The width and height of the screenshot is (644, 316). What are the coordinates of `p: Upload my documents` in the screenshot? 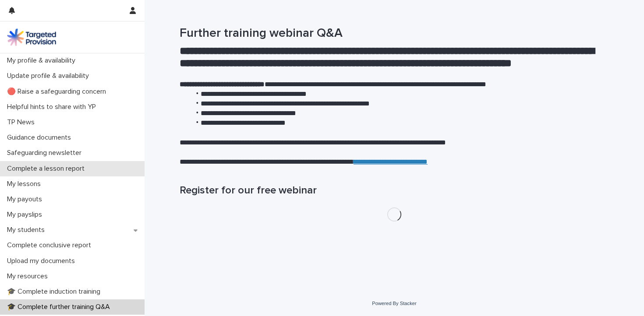 It's located at (42, 261).